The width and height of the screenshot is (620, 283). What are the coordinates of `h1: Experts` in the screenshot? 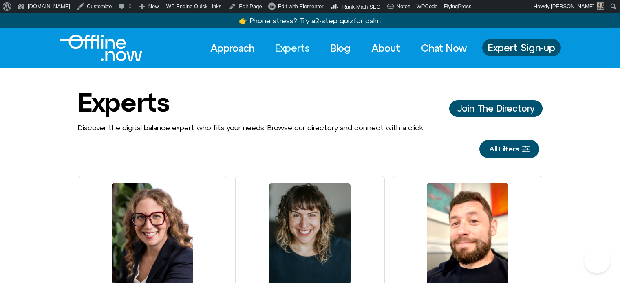 It's located at (123, 102).